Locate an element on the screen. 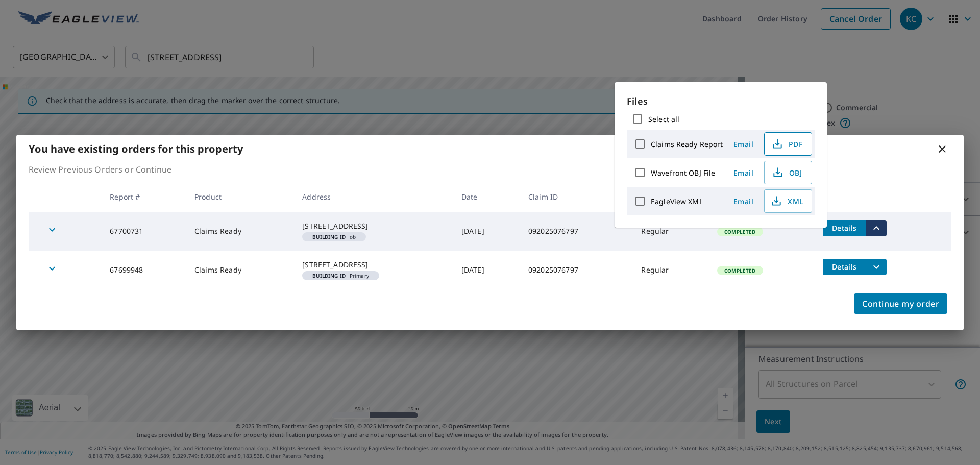 This screenshot has height=465, width=980. p: Files is located at coordinates (720, 101).